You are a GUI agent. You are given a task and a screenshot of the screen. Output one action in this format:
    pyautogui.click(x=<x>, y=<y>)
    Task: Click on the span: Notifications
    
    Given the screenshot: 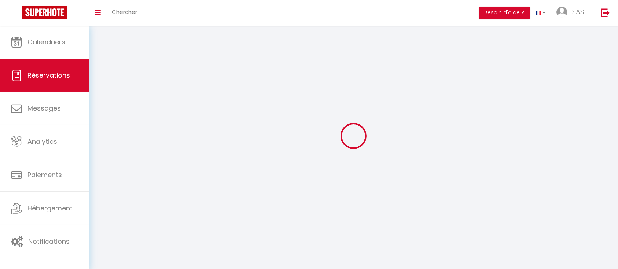 What is the action you would take?
    pyautogui.click(x=49, y=242)
    